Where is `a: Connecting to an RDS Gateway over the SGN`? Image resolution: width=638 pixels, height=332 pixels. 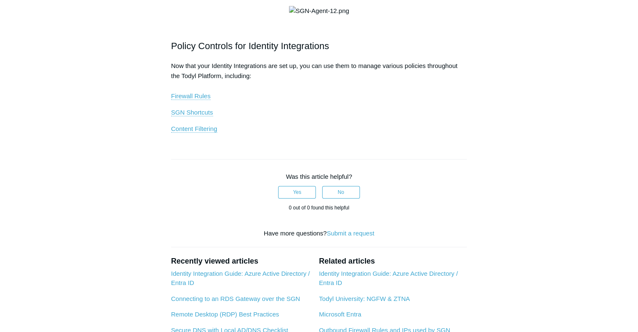 a: Connecting to an RDS Gateway over the SGN is located at coordinates (236, 298).